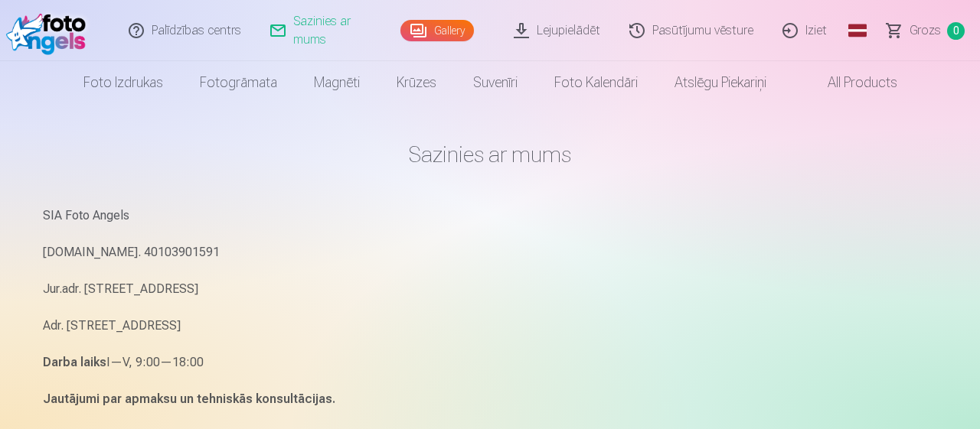 This screenshot has height=429, width=980. I want to click on a: Suvenīri, so click(496, 82).